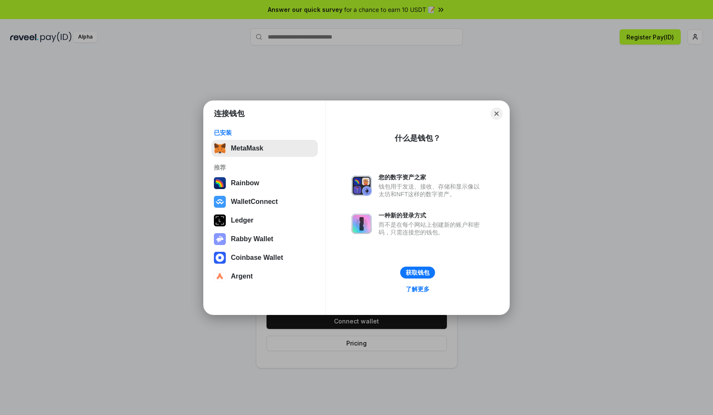  Describe the element at coordinates (264, 221) in the screenshot. I see `button: Ledger` at that location.